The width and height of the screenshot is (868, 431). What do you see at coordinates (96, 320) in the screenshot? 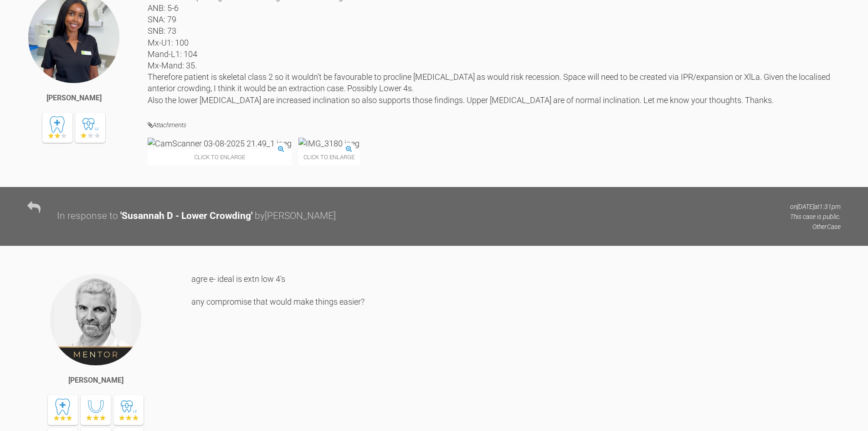
I see `img: Ross Hobson` at bounding box center [96, 320].